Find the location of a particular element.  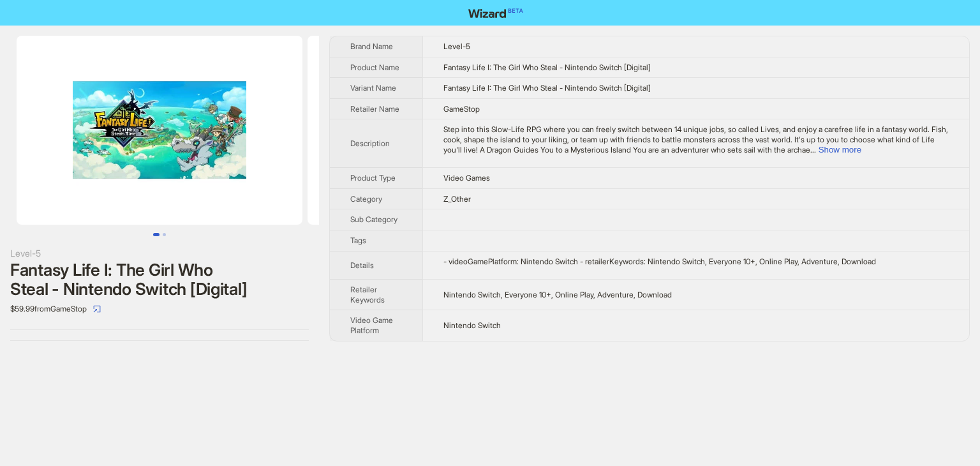

span: Retailer Name is located at coordinates (374, 109).